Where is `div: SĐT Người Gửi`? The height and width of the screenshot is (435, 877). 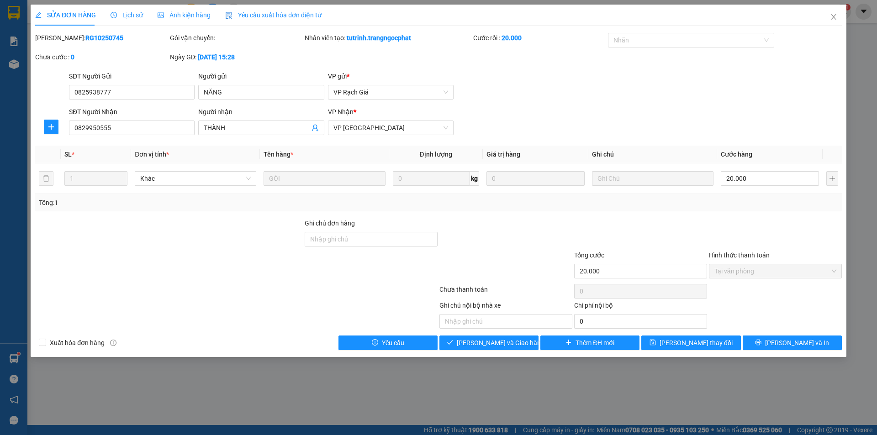
div: SĐT Người Gửi is located at coordinates (132, 76).